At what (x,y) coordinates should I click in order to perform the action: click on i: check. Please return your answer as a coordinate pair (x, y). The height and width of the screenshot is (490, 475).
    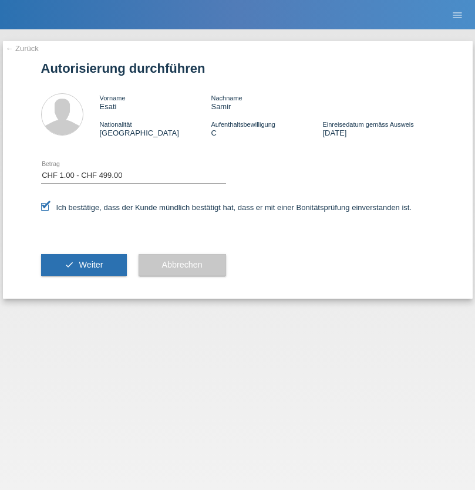
    Looking at the image, I should click on (69, 265).